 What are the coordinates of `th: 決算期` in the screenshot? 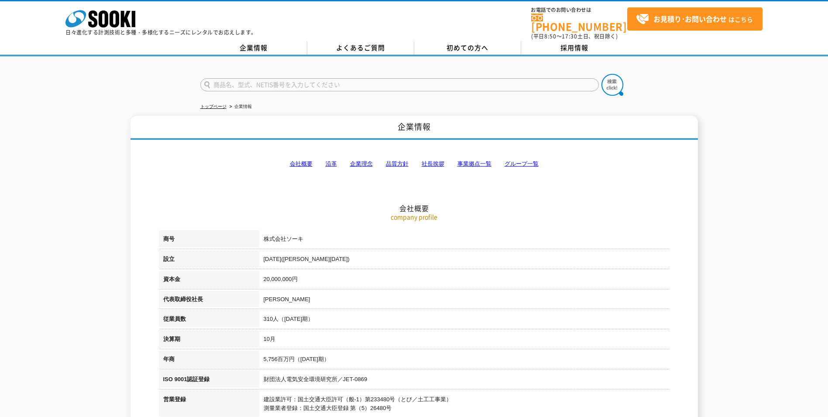 It's located at (209, 340).